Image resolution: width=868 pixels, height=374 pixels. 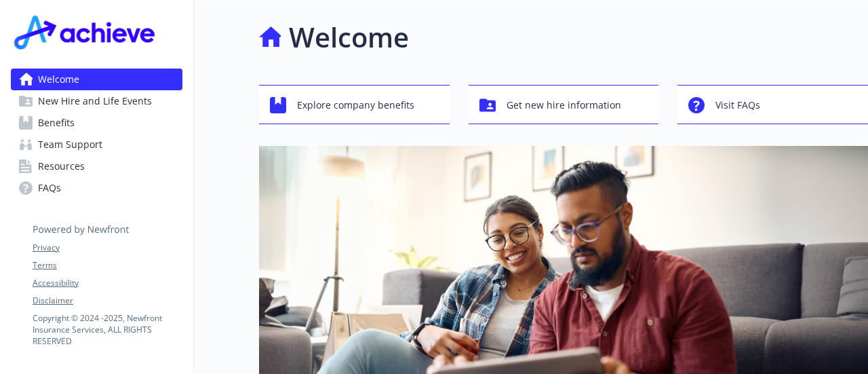 I want to click on span: Explore company benefits, so click(x=355, y=105).